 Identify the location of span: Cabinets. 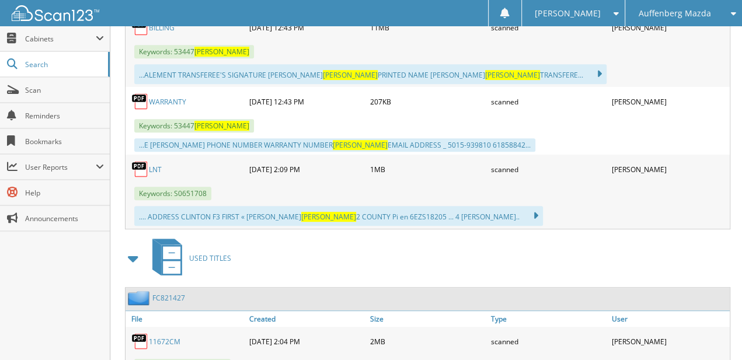
(60, 39).